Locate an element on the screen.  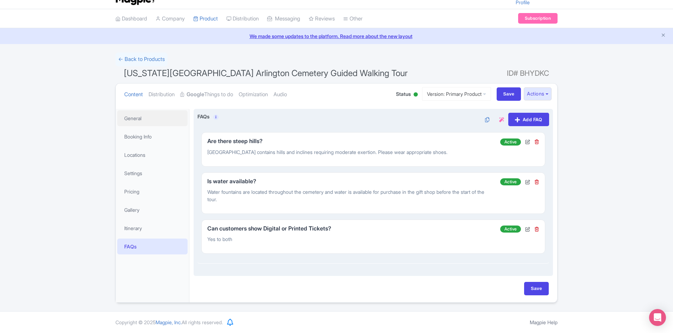
a: i is located at coordinates (216, 117).